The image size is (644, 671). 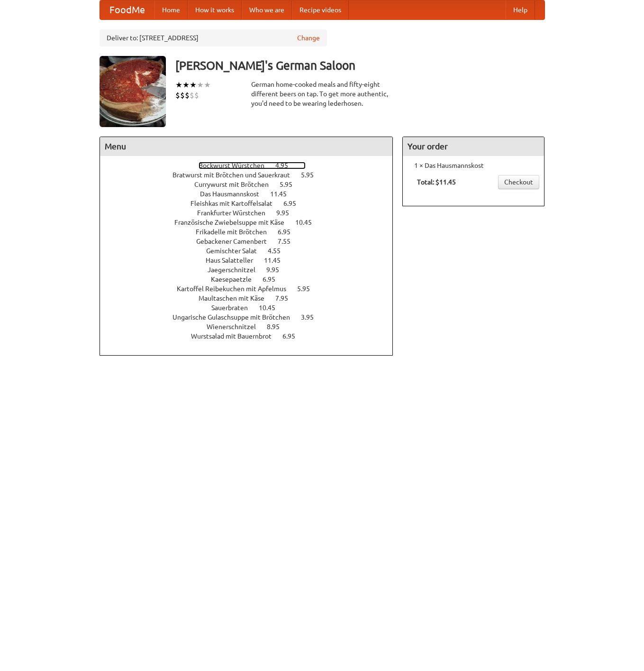 I want to click on span: 4.95, so click(x=286, y=166).